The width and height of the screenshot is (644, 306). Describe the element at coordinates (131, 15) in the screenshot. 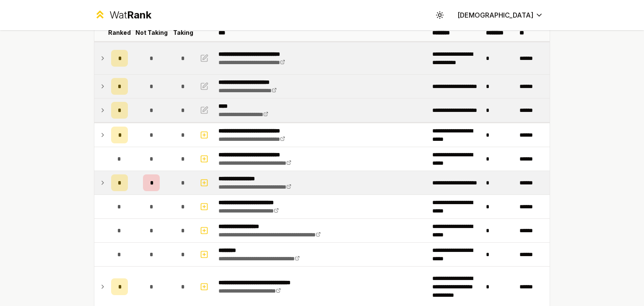

I see `div: Wat` at that location.